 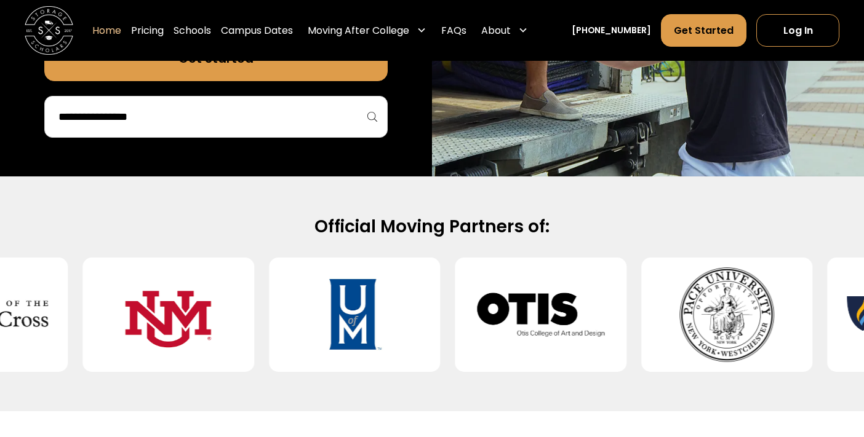 What do you see at coordinates (257, 31) in the screenshot?
I see `a: Campus Dates` at bounding box center [257, 31].